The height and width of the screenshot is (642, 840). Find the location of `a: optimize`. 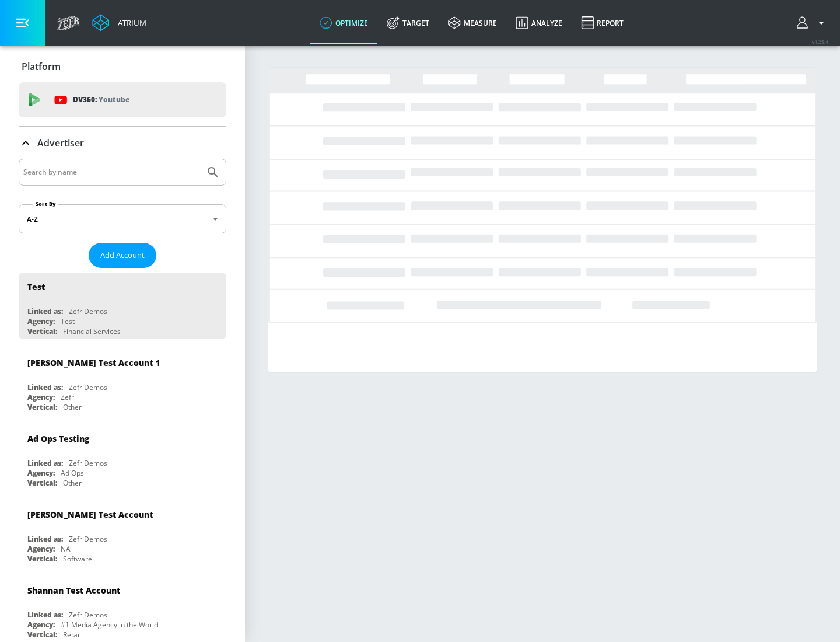

a: optimize is located at coordinates (344, 22).